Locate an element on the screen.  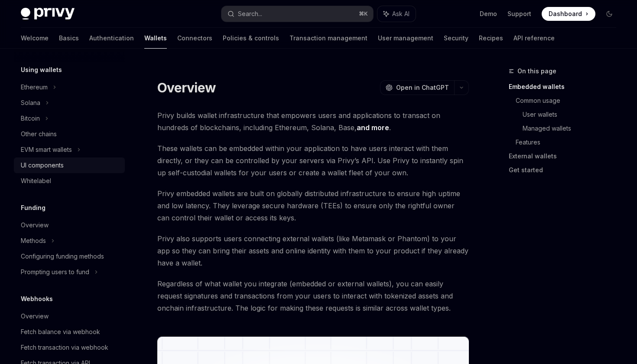
a: Connectors is located at coordinates (194, 38).